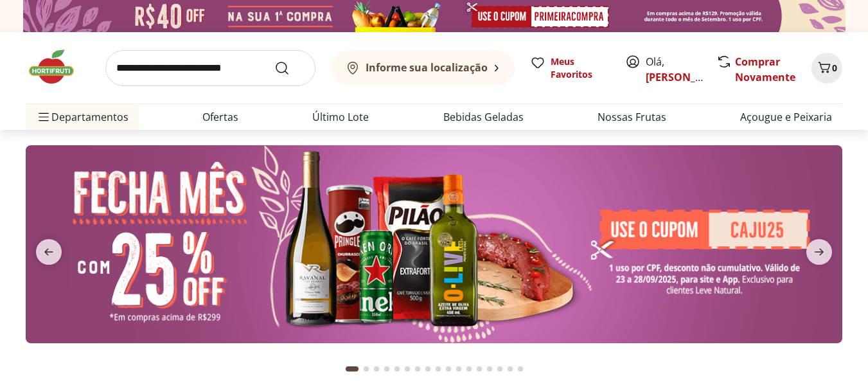  Describe the element at coordinates (407, 369) in the screenshot. I see `button: Go to page 6 from fs-carousel` at that location.